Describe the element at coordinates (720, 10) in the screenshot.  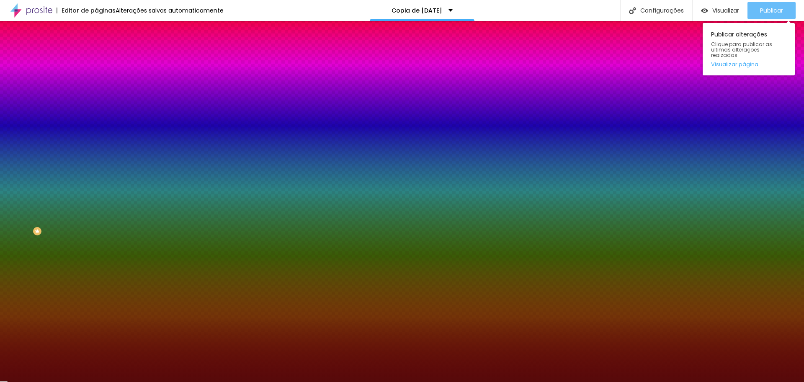
I see `button: Visualizar` at that location.